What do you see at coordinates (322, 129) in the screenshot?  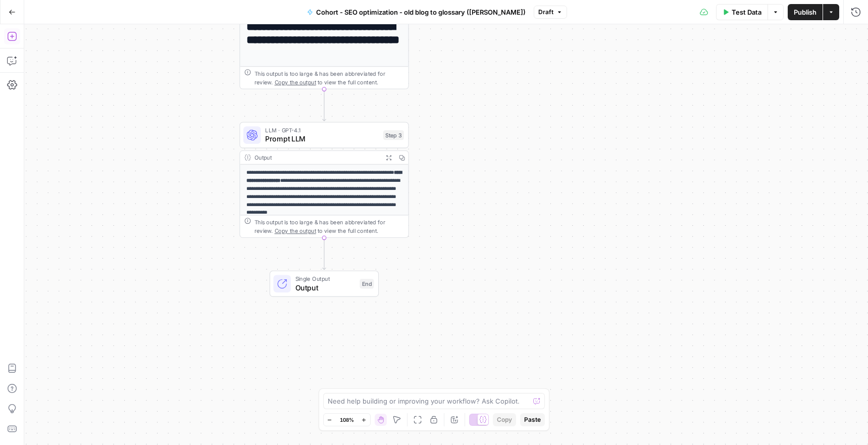 I see `span: LLM · GPT-4.1` at bounding box center [322, 129].